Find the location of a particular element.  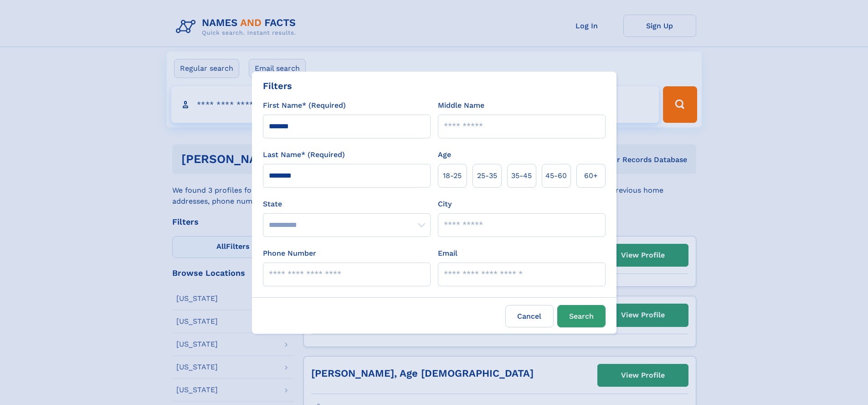

span: 18‑25 is located at coordinates (452, 176).